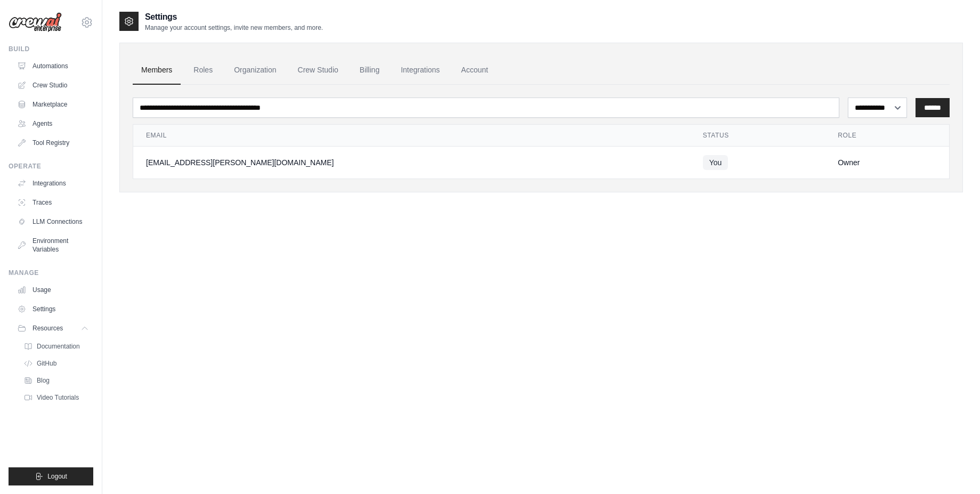 The width and height of the screenshot is (980, 494). Describe the element at coordinates (369, 70) in the screenshot. I see `a: Billing` at that location.